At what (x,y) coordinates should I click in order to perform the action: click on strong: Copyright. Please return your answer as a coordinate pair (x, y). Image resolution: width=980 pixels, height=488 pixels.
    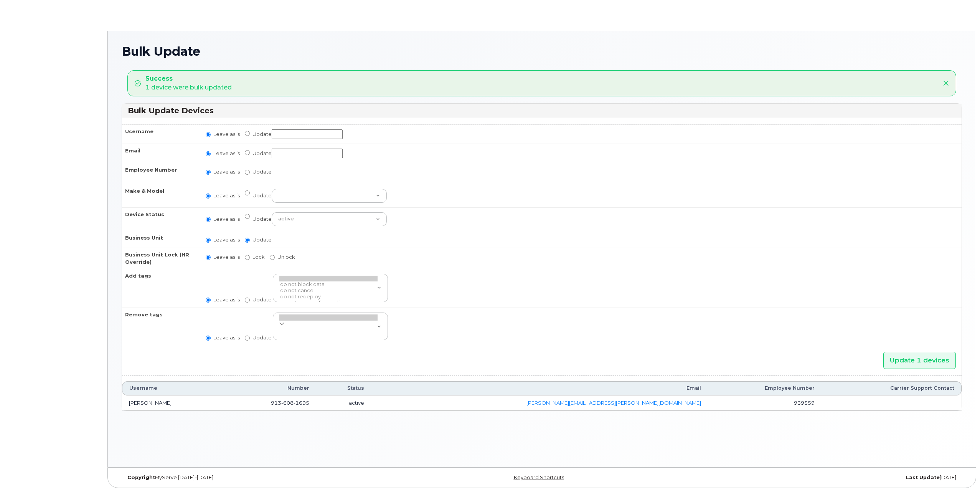
    Looking at the image, I should click on (141, 477).